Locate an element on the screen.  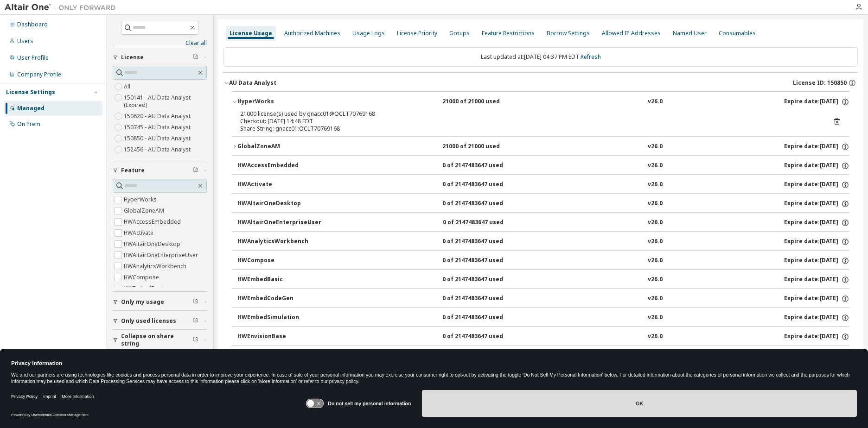
div: Consumables is located at coordinates (737, 33).